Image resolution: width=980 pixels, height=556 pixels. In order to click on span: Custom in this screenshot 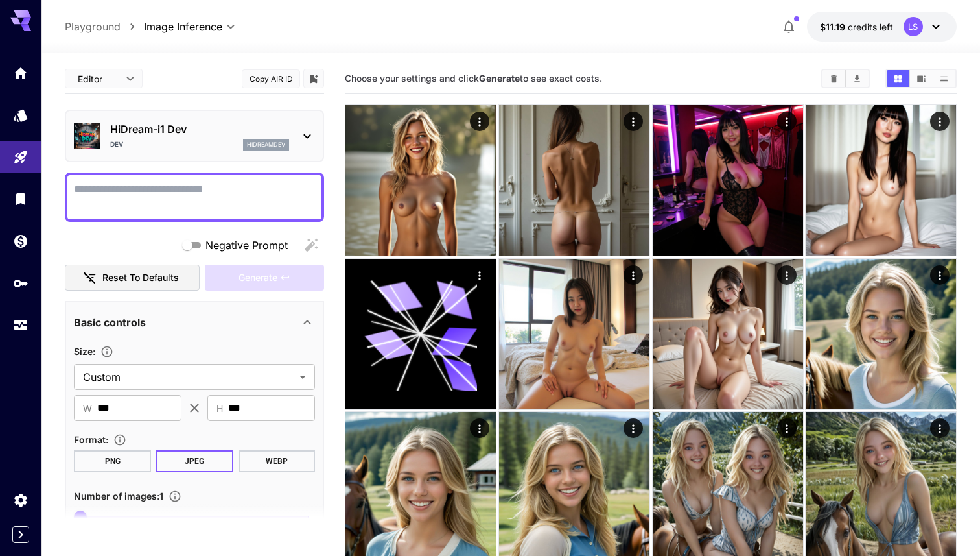, I will do `click(188, 377)`.